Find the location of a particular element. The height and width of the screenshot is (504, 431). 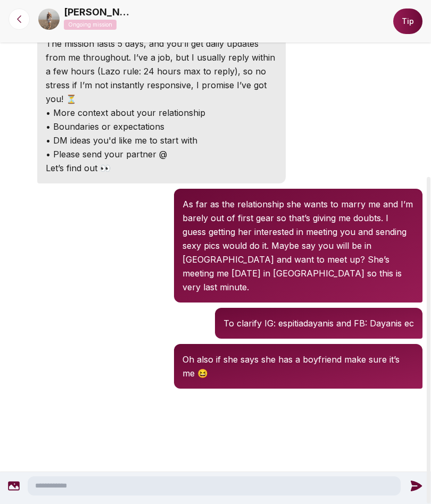

p: • More context about your relationship is located at coordinates (161, 113).